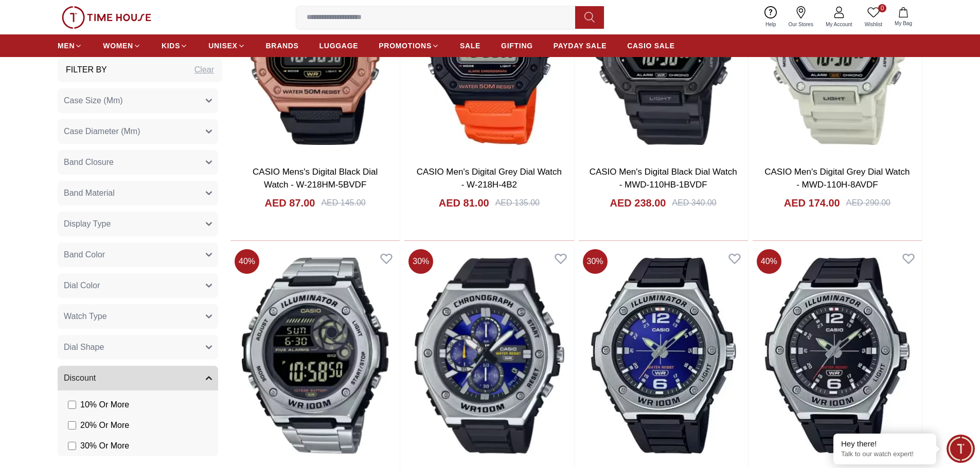  I want to click on input: 10% Or More, so click(72, 405).